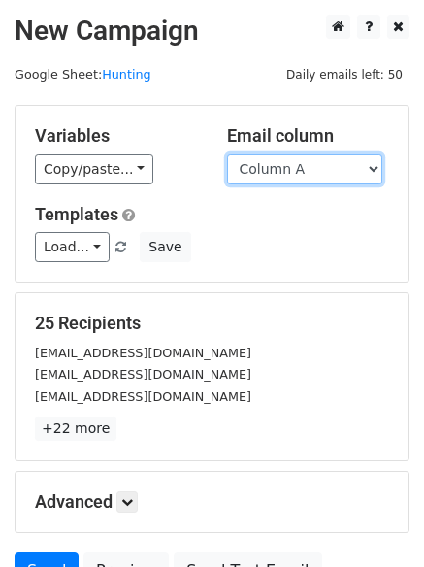 The image size is (424, 567). What do you see at coordinates (212, 323) in the screenshot?
I see `h5: 25 Recipients` at bounding box center [212, 323].